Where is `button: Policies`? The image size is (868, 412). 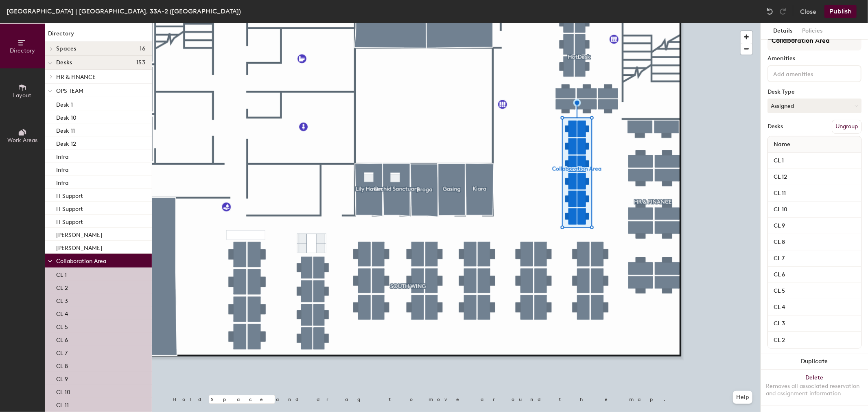
button: Policies is located at coordinates (812, 31).